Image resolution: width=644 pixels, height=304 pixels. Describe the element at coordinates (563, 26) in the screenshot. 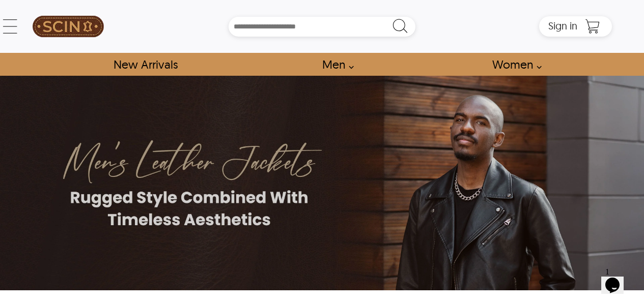

I see `span: Sign in` at that location.